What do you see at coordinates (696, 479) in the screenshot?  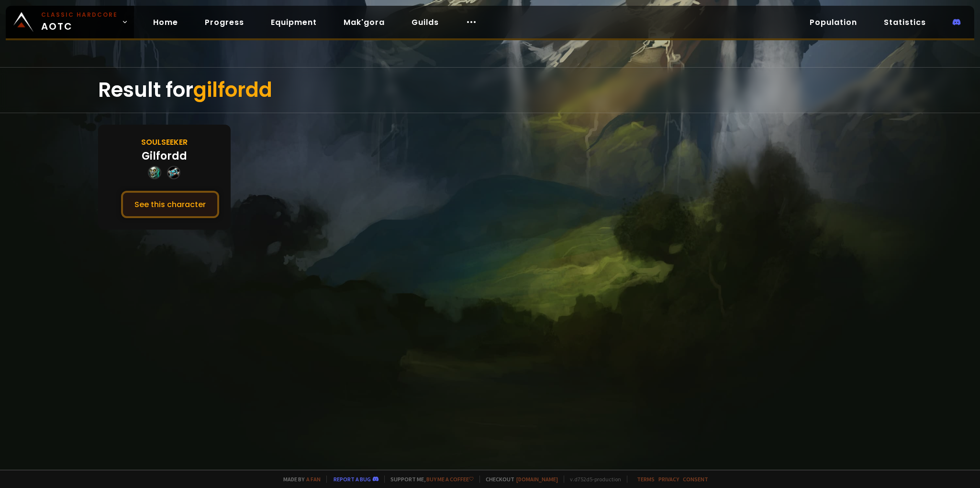 I see `a: Consent` at bounding box center [696, 479].